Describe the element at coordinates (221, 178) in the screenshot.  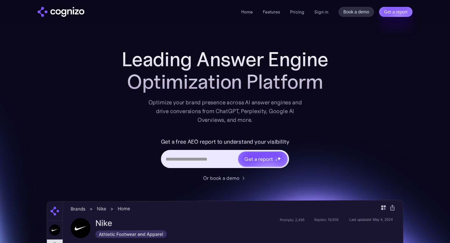
I see `div: Or book a demo` at that location.